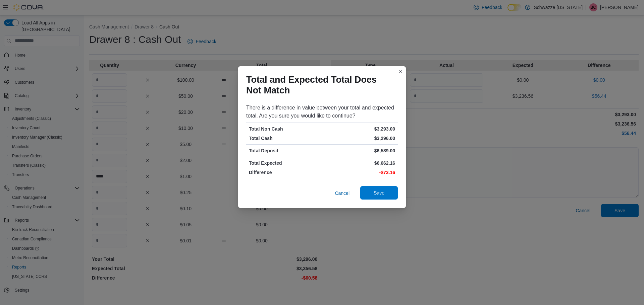  Describe the element at coordinates (285, 173) in the screenshot. I see `p: Difference` at that location.